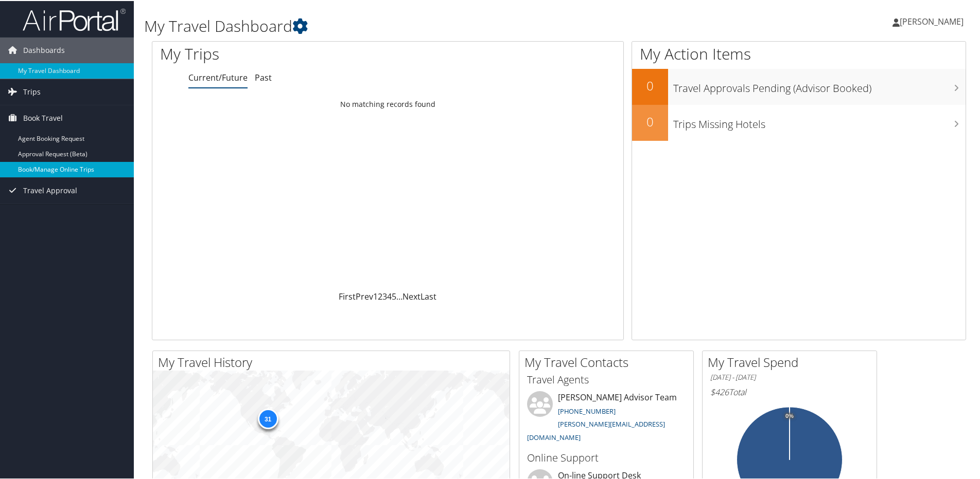  Describe the element at coordinates (606, 379) in the screenshot. I see `h3: Travel Agents` at that location.